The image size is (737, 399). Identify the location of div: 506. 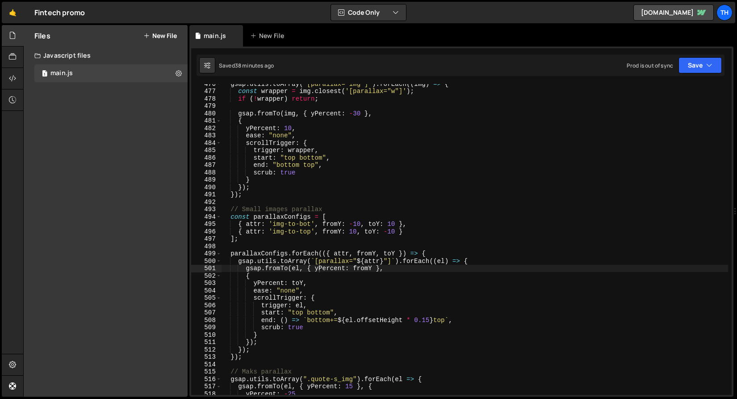
(206, 305).